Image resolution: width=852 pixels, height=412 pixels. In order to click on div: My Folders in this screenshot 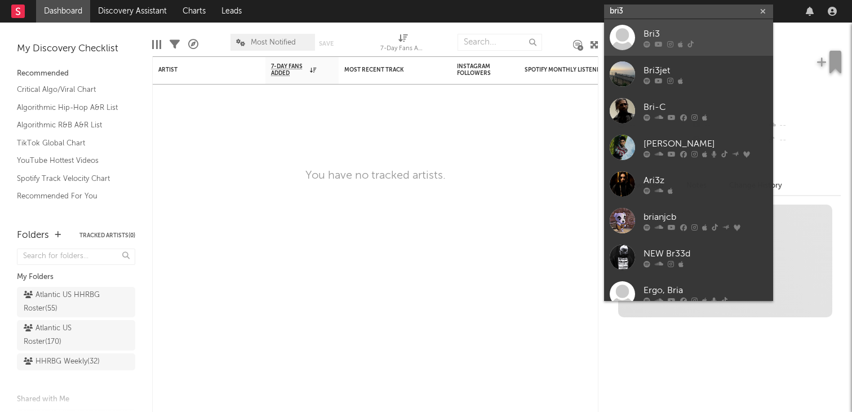, I will do `click(76, 277)`.